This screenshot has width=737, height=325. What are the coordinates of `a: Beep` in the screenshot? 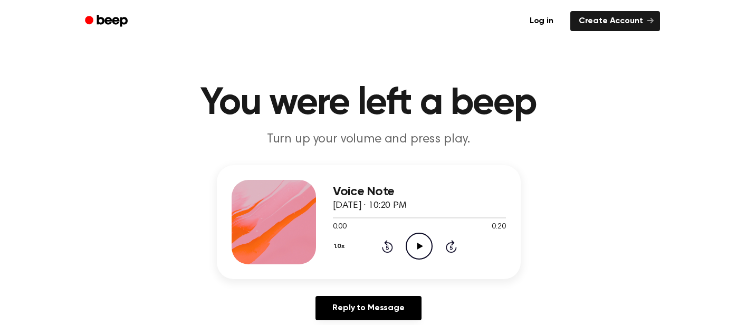 It's located at (107, 21).